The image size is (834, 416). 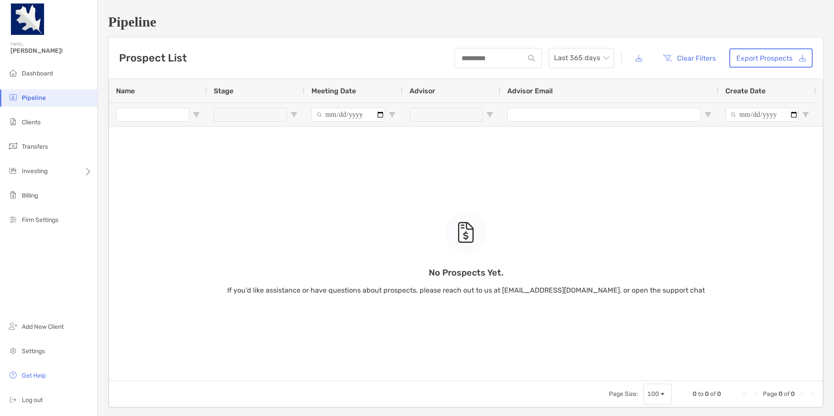 I want to click on h3: Prospect List, so click(x=153, y=58).